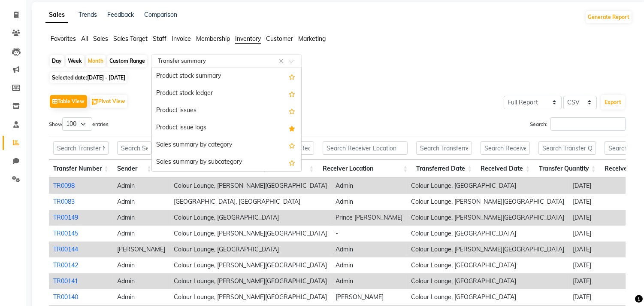 The image size is (644, 306). What do you see at coordinates (248, 39) in the screenshot?
I see `span: Inventory` at bounding box center [248, 39].